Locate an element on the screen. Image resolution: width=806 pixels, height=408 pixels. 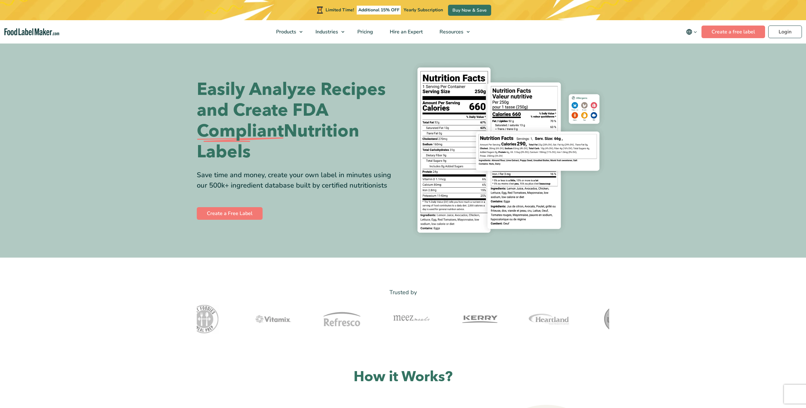
a: Create a free label is located at coordinates (733, 32).